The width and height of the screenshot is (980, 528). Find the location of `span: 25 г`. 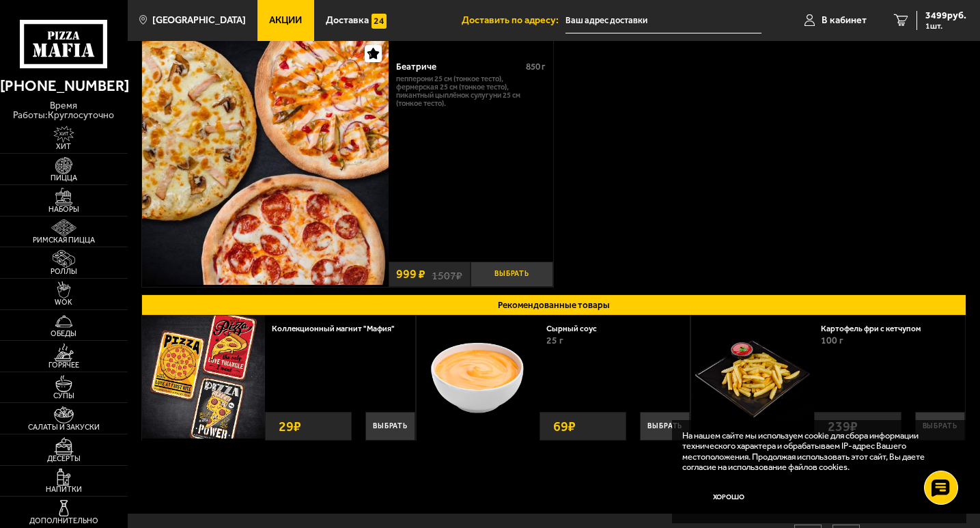

span: 25 г is located at coordinates (555, 341).